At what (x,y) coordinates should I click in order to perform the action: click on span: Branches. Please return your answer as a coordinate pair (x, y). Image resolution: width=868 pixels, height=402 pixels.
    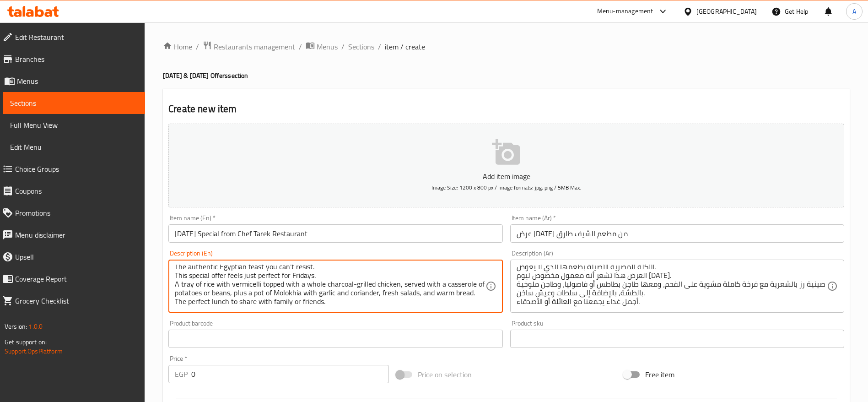
    Looking at the image, I should click on (77, 59).